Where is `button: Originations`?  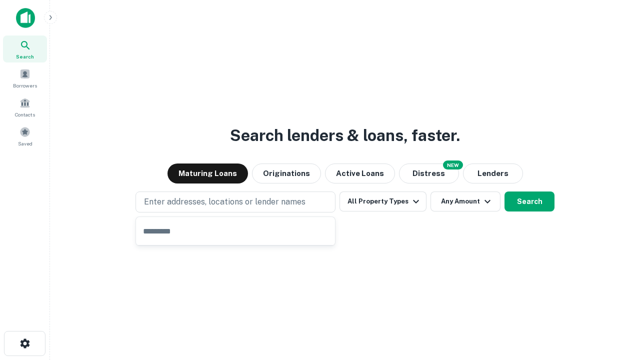
button: Originations is located at coordinates (287, 174).